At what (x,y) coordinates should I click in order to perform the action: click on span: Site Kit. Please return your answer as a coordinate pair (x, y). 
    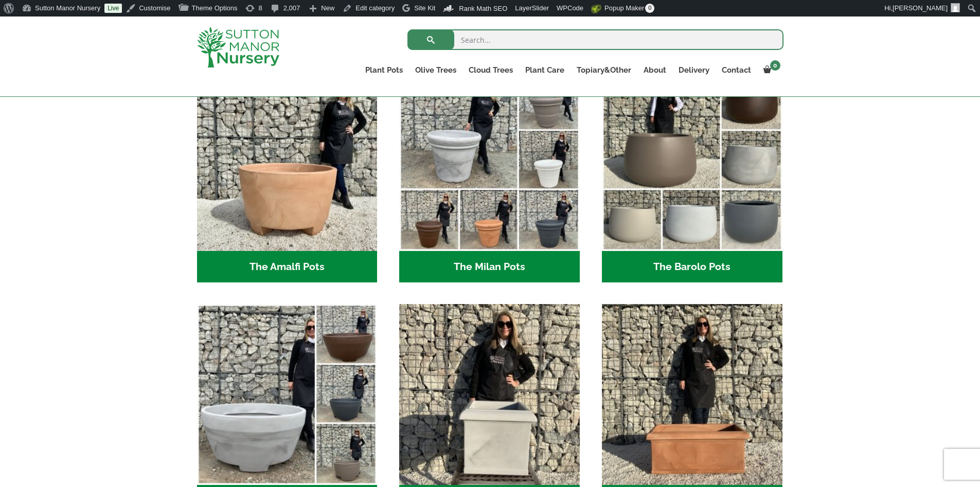
    Looking at the image, I should click on (425, 8).